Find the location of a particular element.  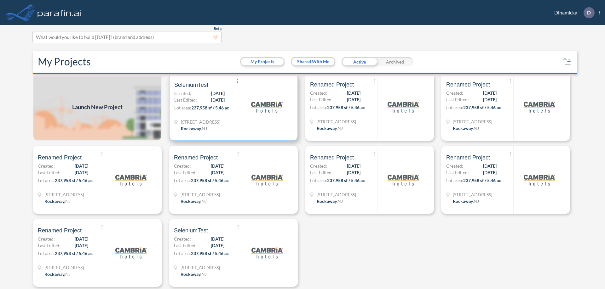

span: Launch New Project is located at coordinates (97, 107).